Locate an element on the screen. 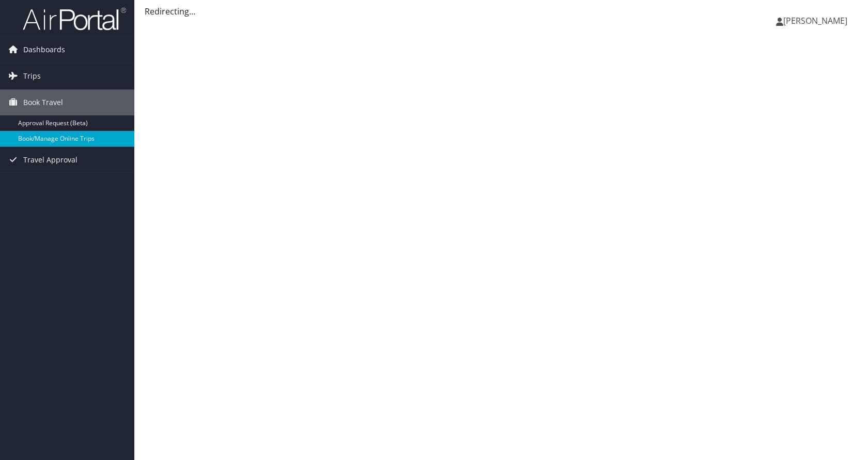 The width and height of the screenshot is (868, 460). span: Book Travel is located at coordinates (43, 103).